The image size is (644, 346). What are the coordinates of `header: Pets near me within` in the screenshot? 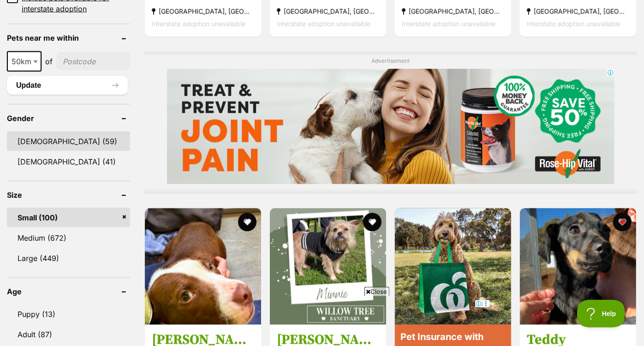 It's located at (68, 38).